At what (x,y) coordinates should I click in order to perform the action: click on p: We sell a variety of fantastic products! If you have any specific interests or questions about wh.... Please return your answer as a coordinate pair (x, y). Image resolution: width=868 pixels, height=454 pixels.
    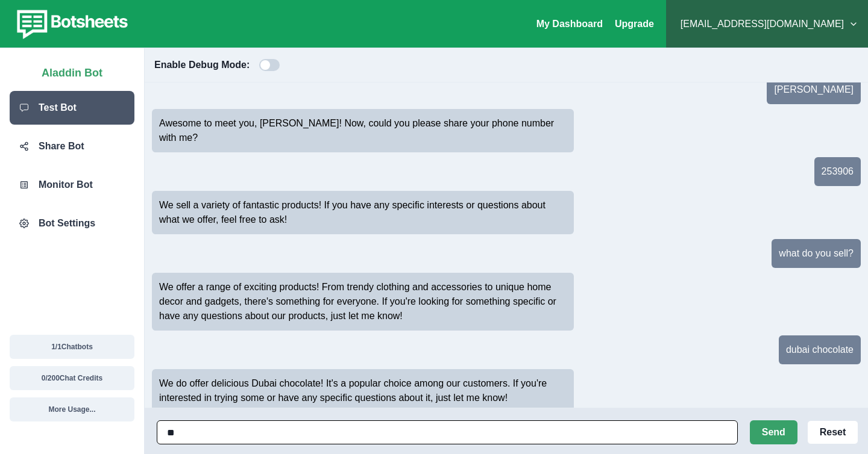
    Looking at the image, I should click on (363, 213).